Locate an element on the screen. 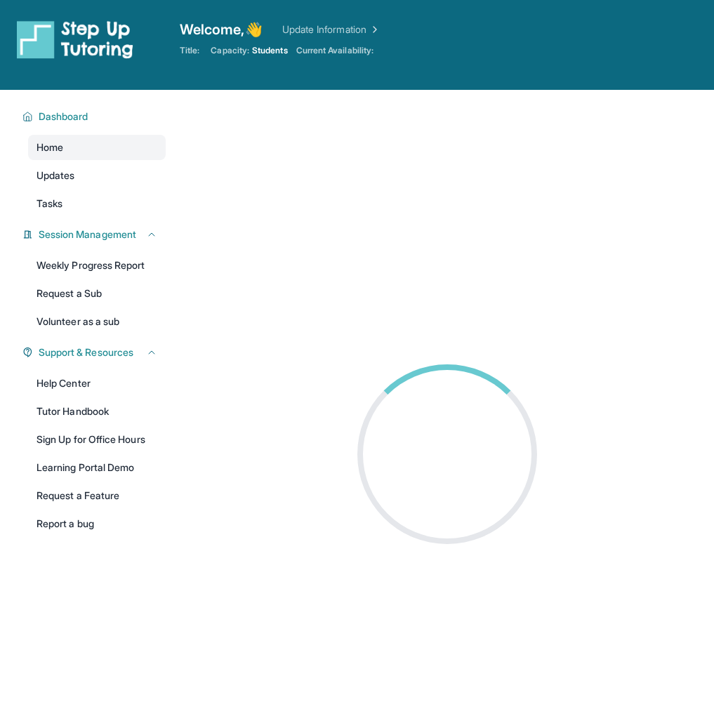 Image resolution: width=714 pixels, height=728 pixels. span: Home is located at coordinates (50, 147).